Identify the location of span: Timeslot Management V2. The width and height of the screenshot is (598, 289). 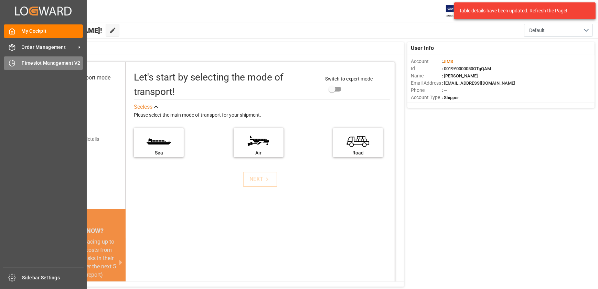
(52, 63).